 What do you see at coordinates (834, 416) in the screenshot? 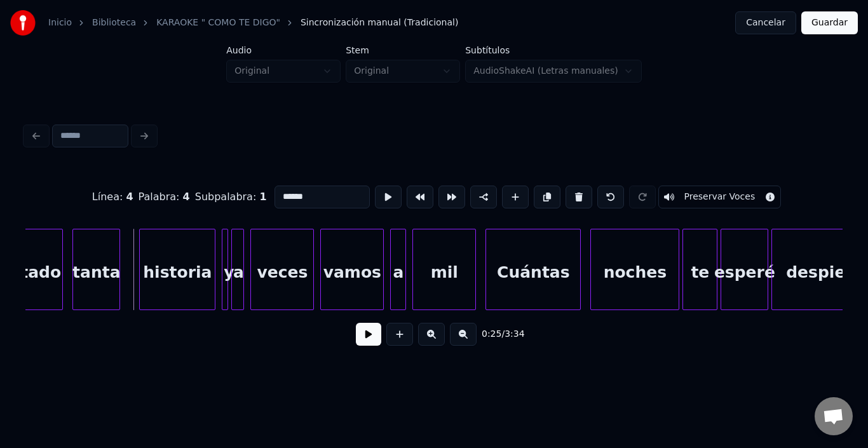
I see `div: Chat abierto` at bounding box center [834, 416].